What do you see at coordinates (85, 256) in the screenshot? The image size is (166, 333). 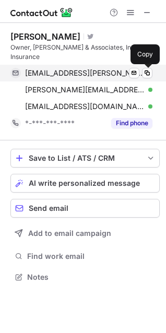 I see `button: Find work email` at bounding box center [85, 256].